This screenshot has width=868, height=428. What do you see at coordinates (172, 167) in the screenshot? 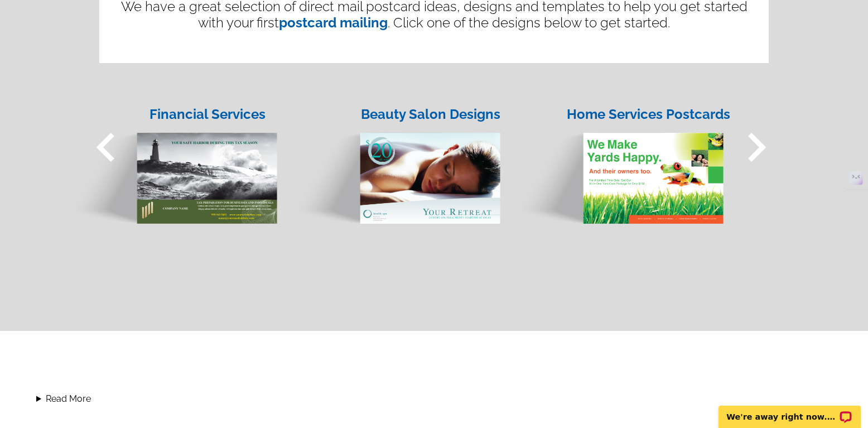
I see `img: financial-services.png` at bounding box center [172, 167].